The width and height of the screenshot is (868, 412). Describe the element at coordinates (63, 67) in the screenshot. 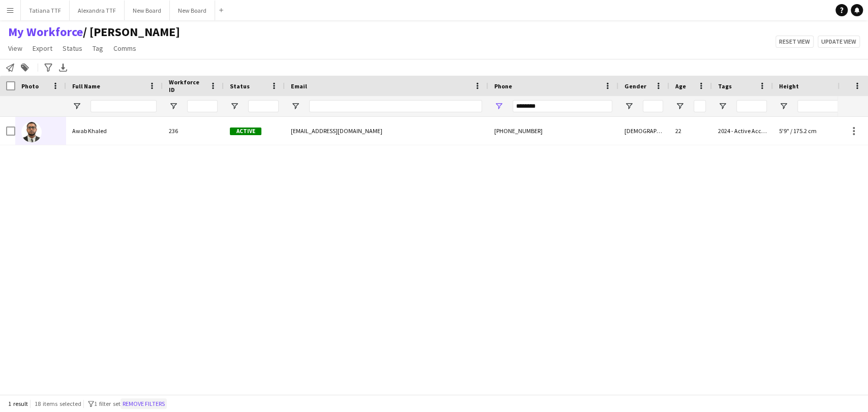

I see `app-action-btn: Export XLSX` at that location.